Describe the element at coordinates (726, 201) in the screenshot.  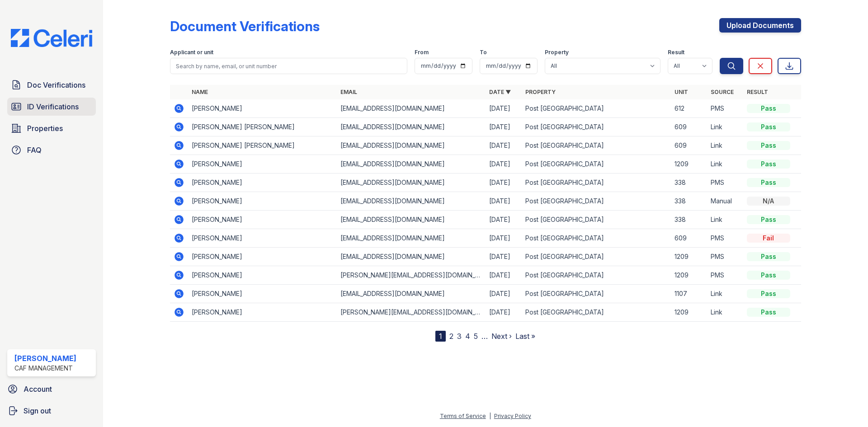
I see `td: Manual` at that location.